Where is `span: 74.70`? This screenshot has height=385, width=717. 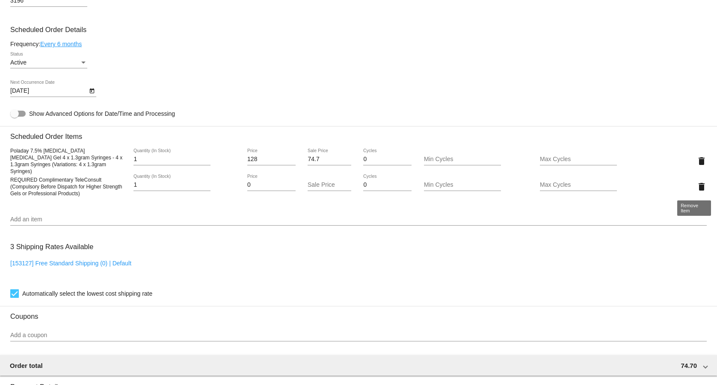
span: 74.70 is located at coordinates (689, 366).